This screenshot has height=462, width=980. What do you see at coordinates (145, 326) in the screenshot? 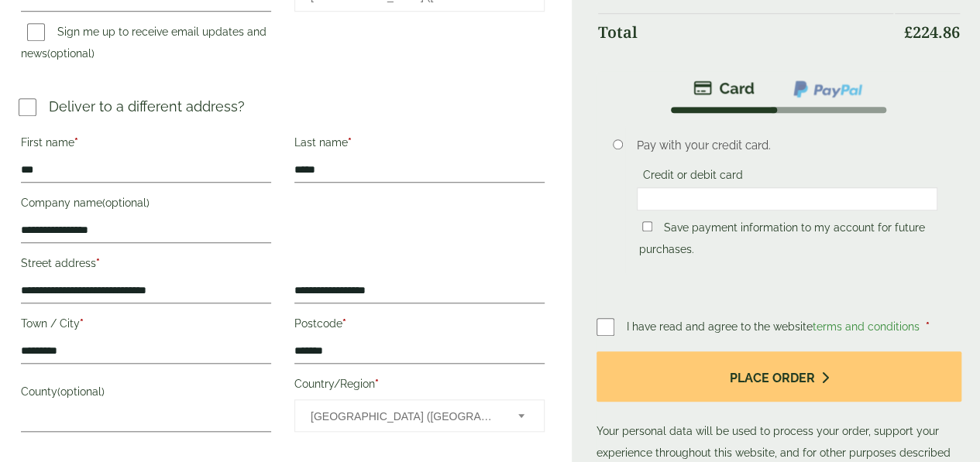
I see `label: Town / City` at bounding box center [145, 326].